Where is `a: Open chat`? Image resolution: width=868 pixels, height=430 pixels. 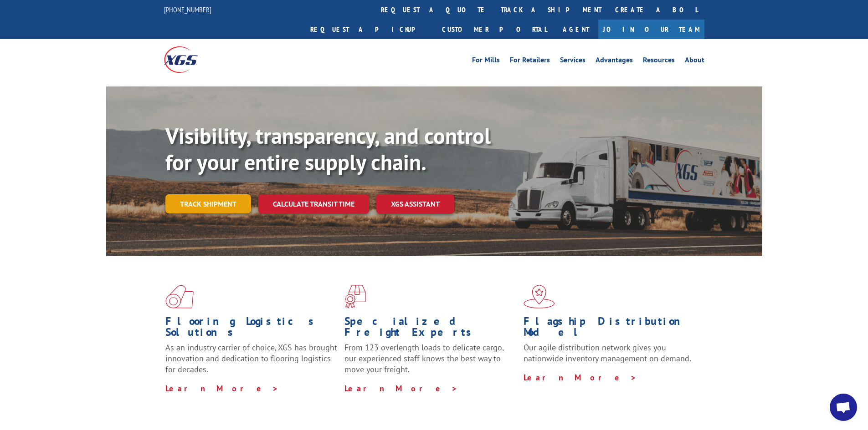 a: Open chat is located at coordinates (843, 408).